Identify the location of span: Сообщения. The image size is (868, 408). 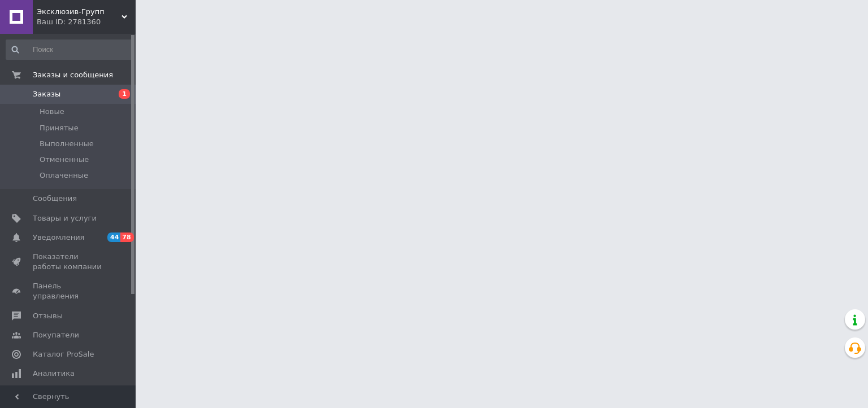
(55, 199).